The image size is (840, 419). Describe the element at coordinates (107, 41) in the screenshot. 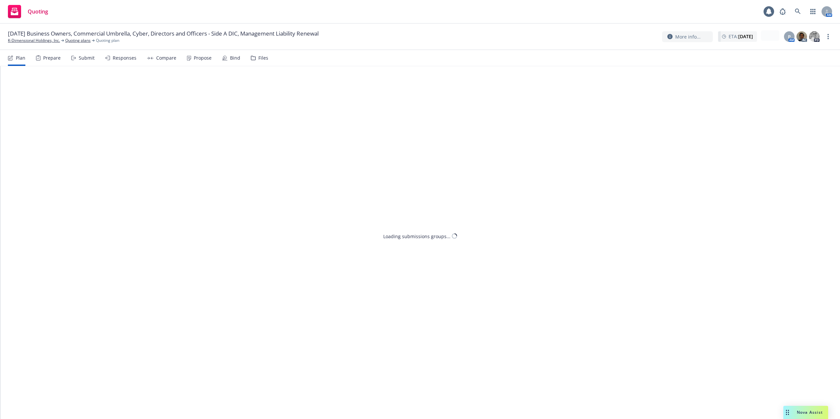

I see `span: Quoting plan` at that location.